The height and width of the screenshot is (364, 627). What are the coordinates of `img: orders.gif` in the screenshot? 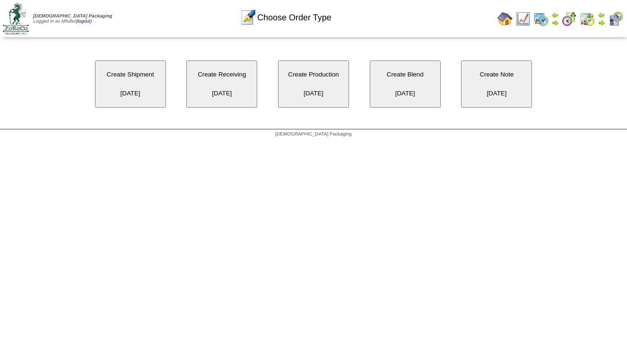 It's located at (248, 18).